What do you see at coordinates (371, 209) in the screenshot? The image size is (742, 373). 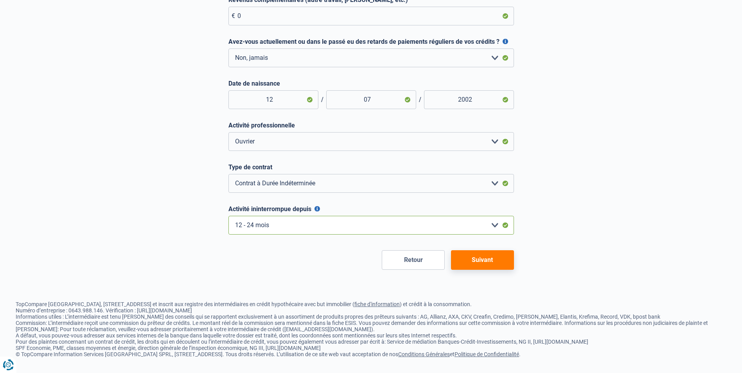 I see `label: Activité ininterrompue depuis` at bounding box center [371, 209].